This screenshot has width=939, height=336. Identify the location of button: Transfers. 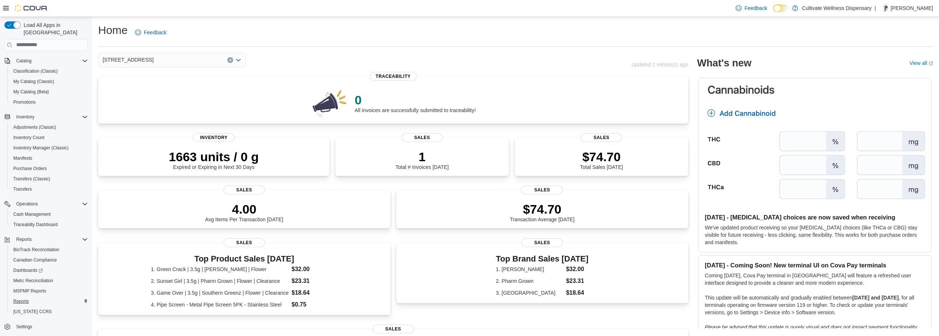
(49, 189).